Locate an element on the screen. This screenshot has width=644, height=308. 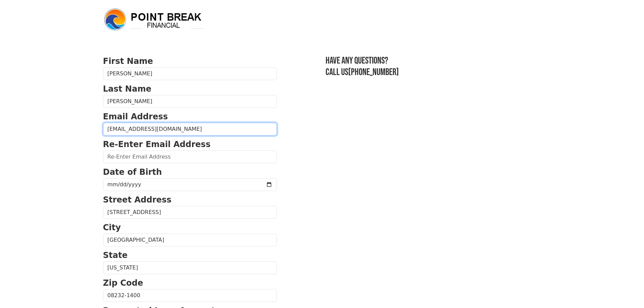
strong: City is located at coordinates (112, 228).